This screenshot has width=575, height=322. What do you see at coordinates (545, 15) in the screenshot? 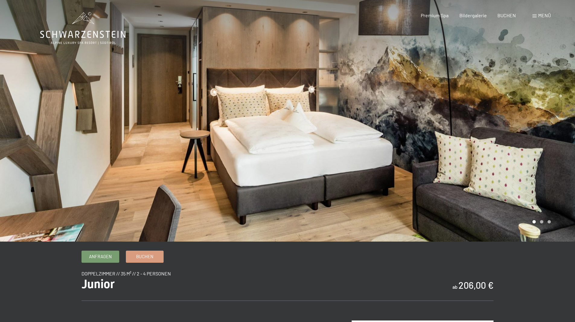
I see `span: Menü` at bounding box center [545, 15].